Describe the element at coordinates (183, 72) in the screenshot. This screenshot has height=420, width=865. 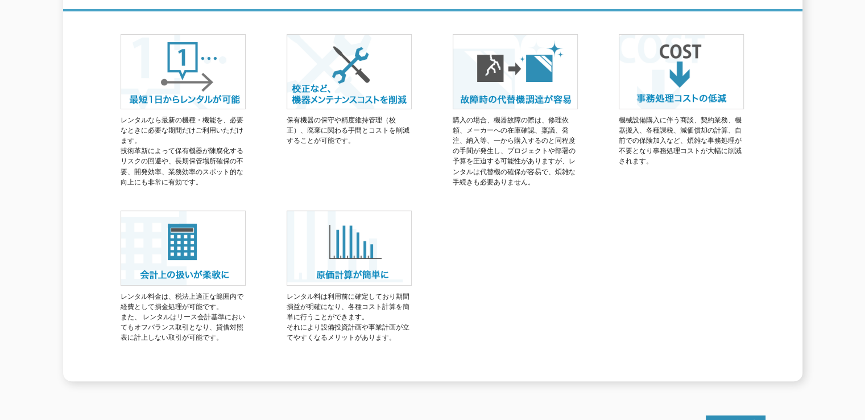
I see `img: 最短1日からレンタルが可能` at that location.